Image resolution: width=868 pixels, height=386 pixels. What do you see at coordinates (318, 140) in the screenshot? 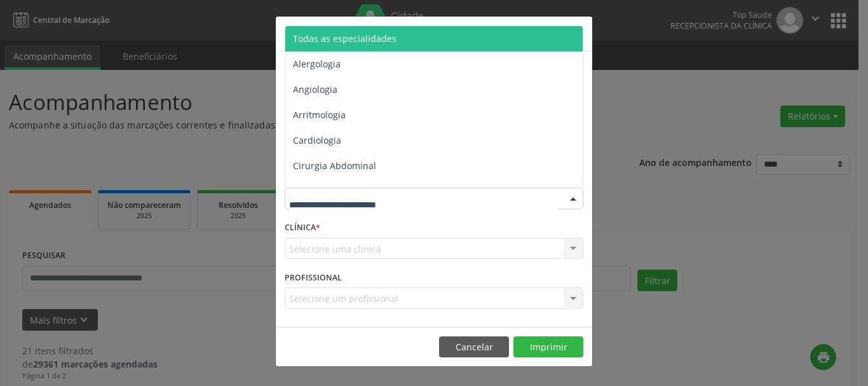
I see `span: Cardiologia` at bounding box center [318, 140].